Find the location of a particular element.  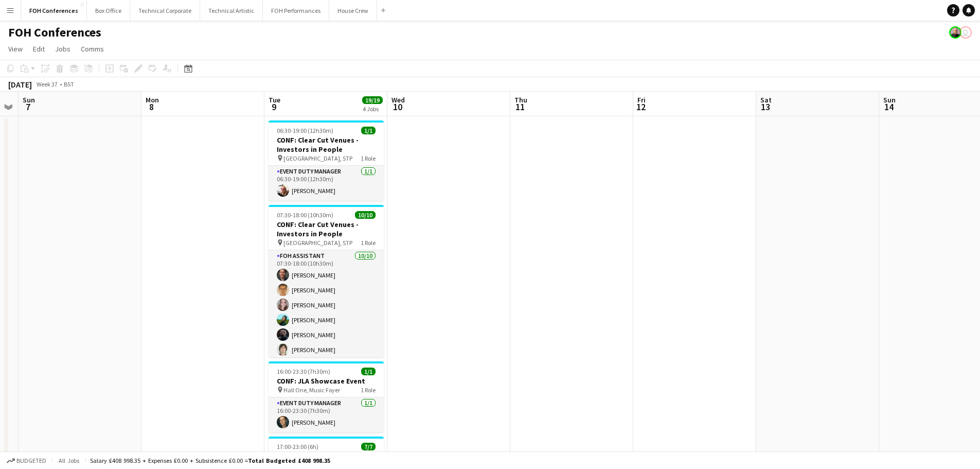

span: Total Budgeted £408 998.35 is located at coordinates (289, 460).